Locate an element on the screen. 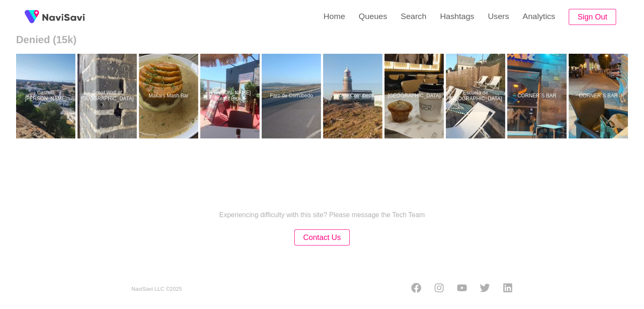 The height and width of the screenshot is (309, 644). small: NaviSavi LLC © 2025 is located at coordinates (157, 289).